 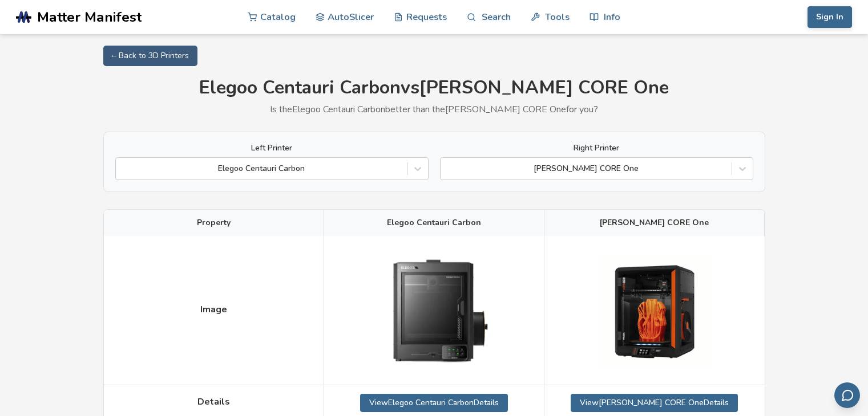 What do you see at coordinates (271, 149) in the screenshot?
I see `label: Left Printer` at bounding box center [271, 149].